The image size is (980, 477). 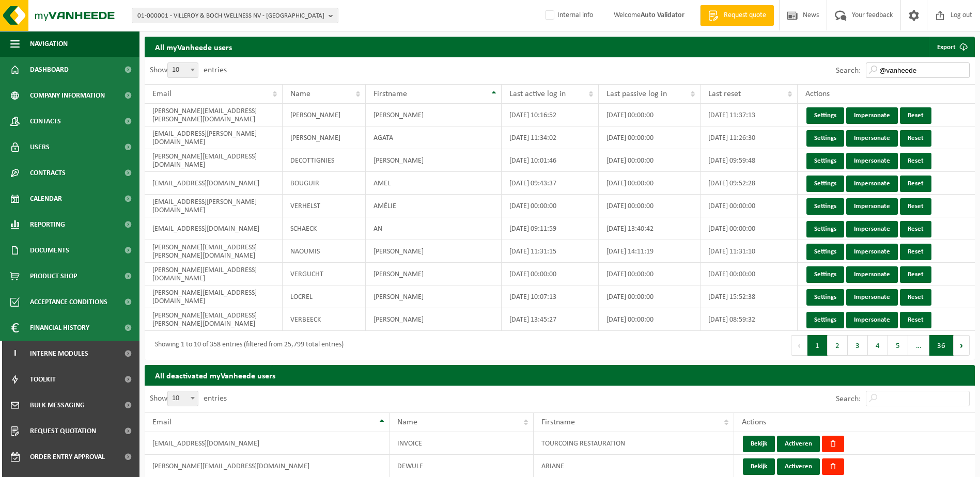 I want to click on span: Last passive log in, so click(x=637, y=94).